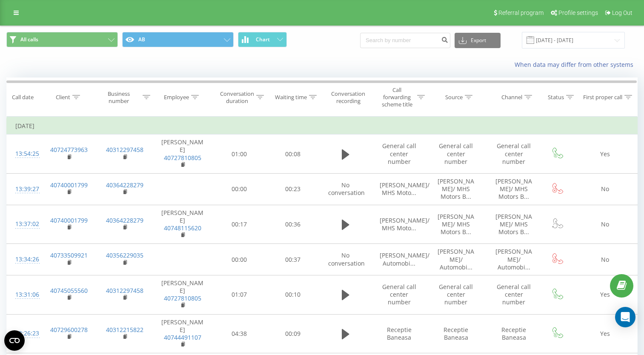 The height and width of the screenshot is (355, 644). What do you see at coordinates (69, 255) in the screenshot?
I see `a: 40733509921` at bounding box center [69, 255].